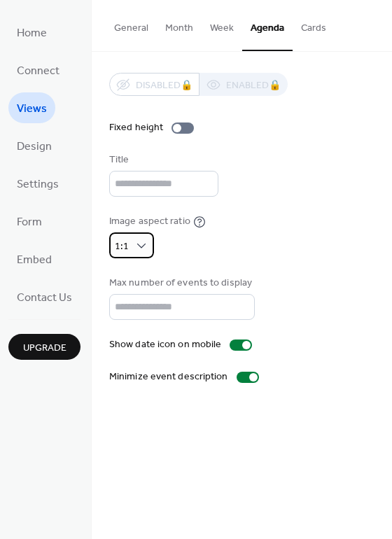  What do you see at coordinates (38, 185) in the screenshot?
I see `span: Settings` at bounding box center [38, 185].